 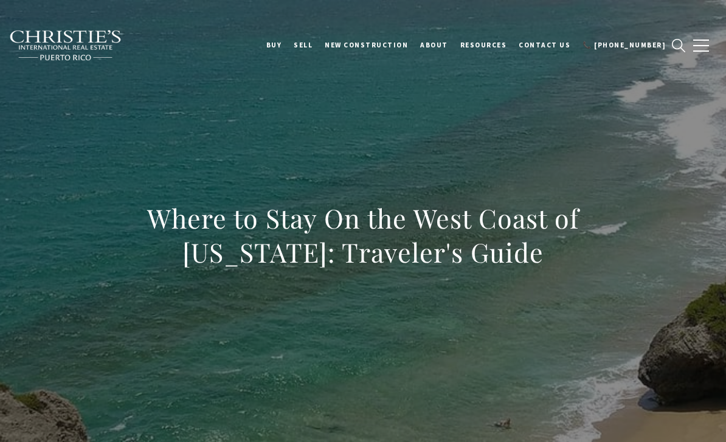 I want to click on a: Resources, so click(x=483, y=45).